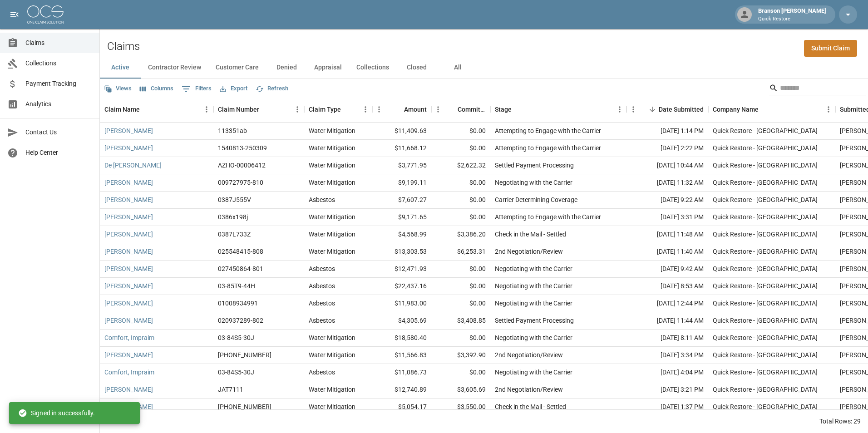 The image size is (868, 433). I want to click on h2: Claims, so click(123, 46).